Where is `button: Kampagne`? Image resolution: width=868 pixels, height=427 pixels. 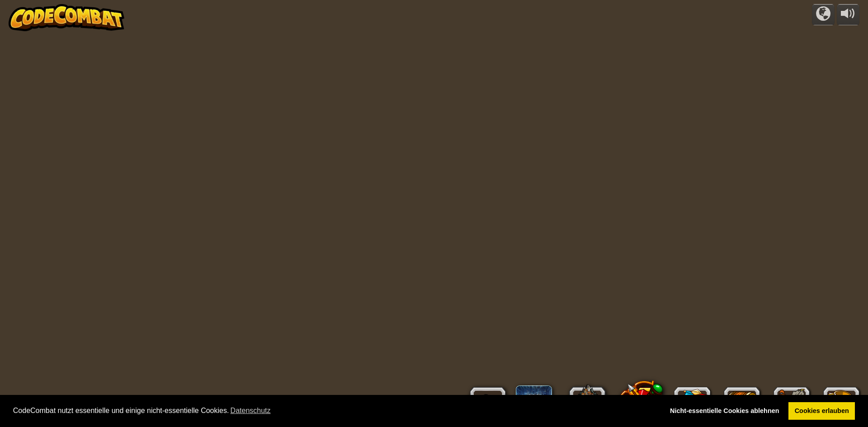 button: Kampagne is located at coordinates (824, 15).